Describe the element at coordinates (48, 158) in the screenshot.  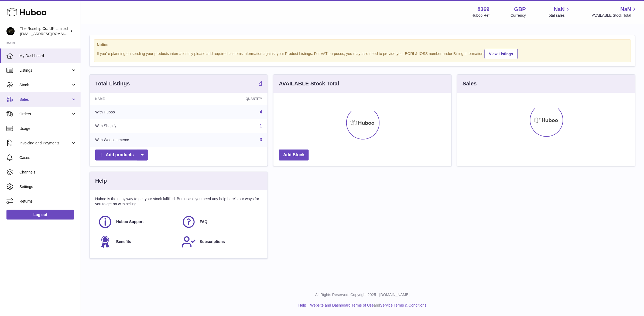
I see `span: Cases` at that location.